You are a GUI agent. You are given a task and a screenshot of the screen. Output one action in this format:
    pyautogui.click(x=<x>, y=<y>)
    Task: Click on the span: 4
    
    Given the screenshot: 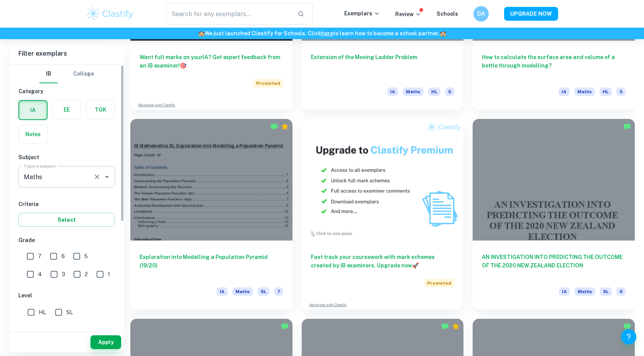 What is the action you would take?
    pyautogui.click(x=40, y=274)
    